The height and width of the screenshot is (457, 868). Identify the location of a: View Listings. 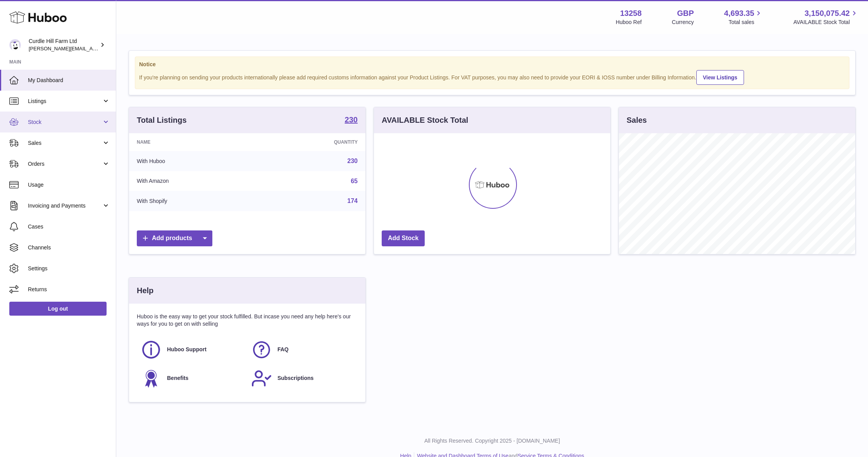
(720, 77).